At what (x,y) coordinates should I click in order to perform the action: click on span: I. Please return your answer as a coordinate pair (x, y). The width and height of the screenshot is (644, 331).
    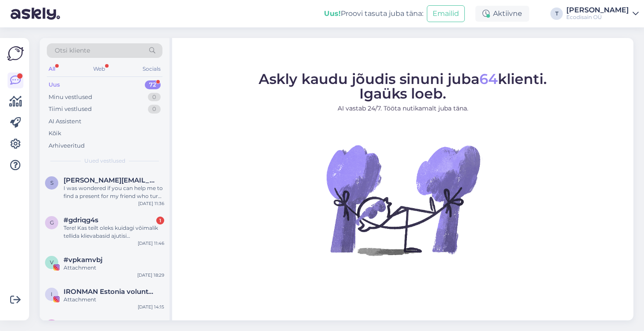
    Looking at the image, I should click on (52, 294).